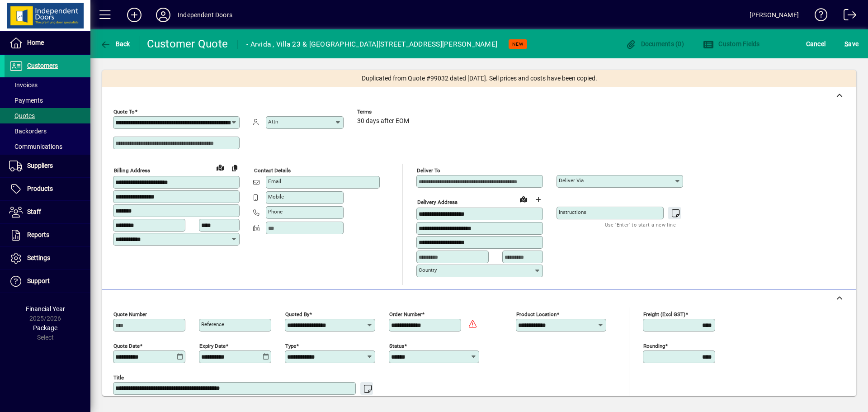 This screenshot has height=412, width=868. What do you see at coordinates (131, 314) in the screenshot?
I see `mat-label: Quote number` at bounding box center [131, 314].